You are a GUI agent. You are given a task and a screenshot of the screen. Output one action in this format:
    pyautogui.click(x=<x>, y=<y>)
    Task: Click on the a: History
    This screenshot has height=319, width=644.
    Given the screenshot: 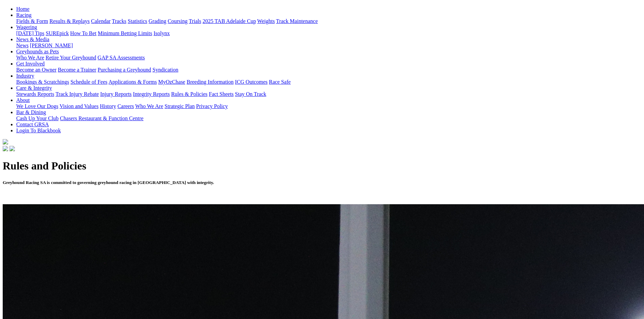 What is the action you would take?
    pyautogui.click(x=108, y=106)
    